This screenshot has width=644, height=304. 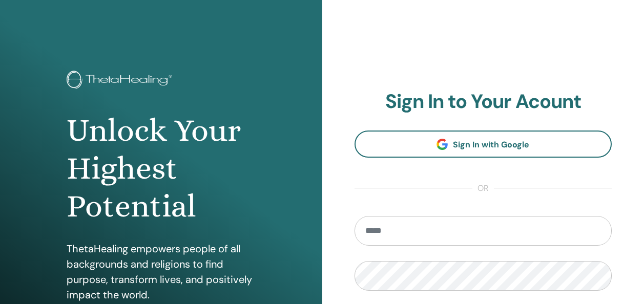 What do you see at coordinates (483, 188) in the screenshot?
I see `span: or` at bounding box center [483, 188].